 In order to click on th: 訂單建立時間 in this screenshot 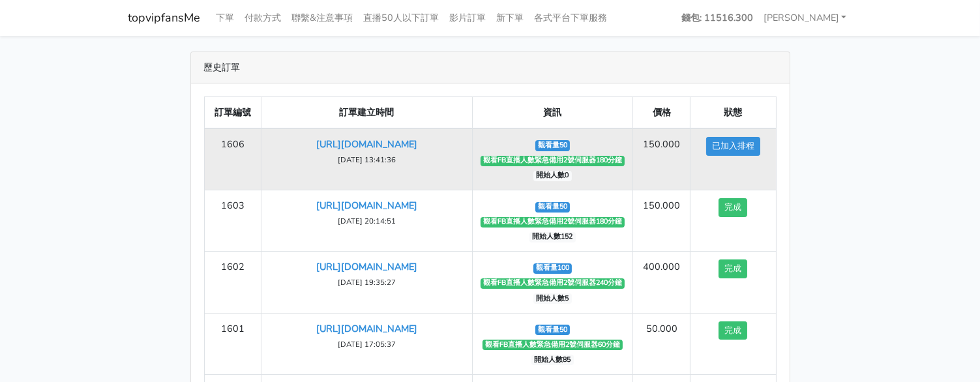, I will do `click(367, 113)`.